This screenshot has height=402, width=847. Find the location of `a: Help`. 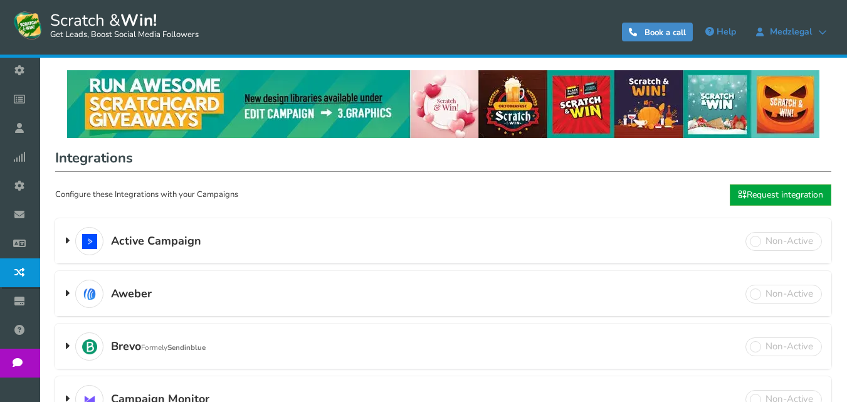

a: Help is located at coordinates (721, 32).